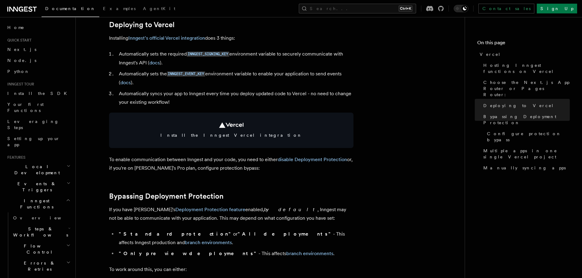  I want to click on a: Manually syncing apps, so click(525, 168).